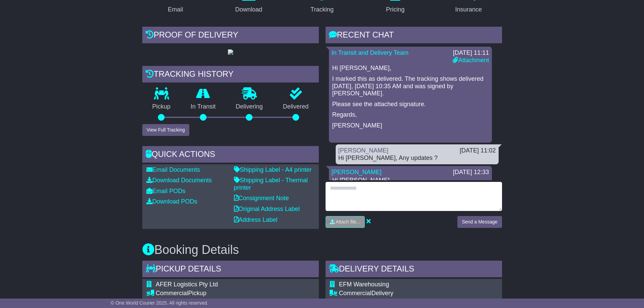 The image size is (644, 308). What do you see at coordinates (173, 170) in the screenshot?
I see `a: Email Documents` at bounding box center [173, 170].